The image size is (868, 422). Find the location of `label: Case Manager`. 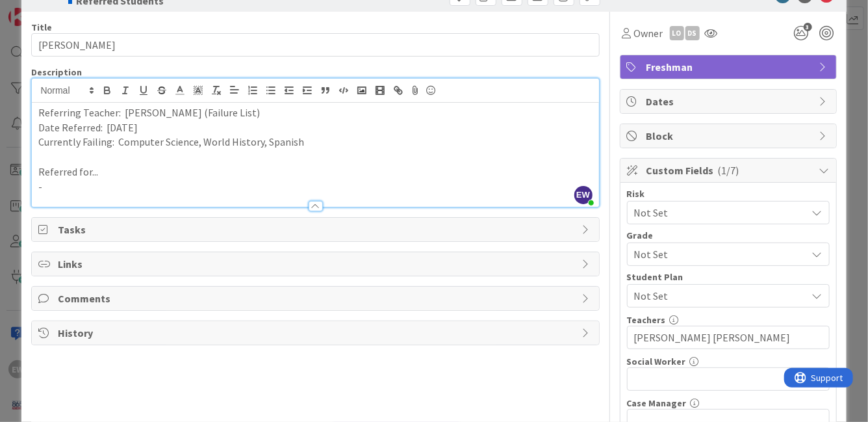

label: Case Manager is located at coordinates (657, 404).